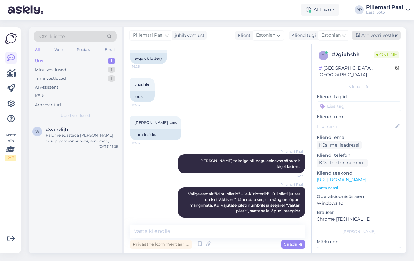  Describe the element at coordinates (75, 116) in the screenshot. I see `span: Uued vestlused` at that location.